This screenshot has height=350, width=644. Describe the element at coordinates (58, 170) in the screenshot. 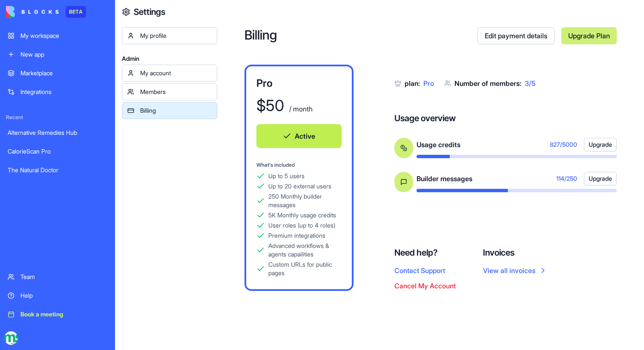

I see `div: The Natural Doctor` at that location.